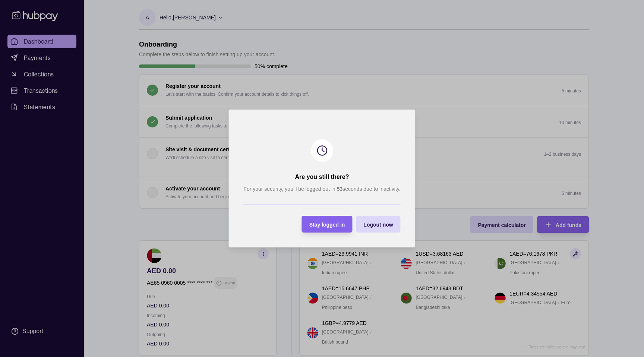 This screenshot has width=644, height=357. Describe the element at coordinates (378, 224) in the screenshot. I see `button: Logout now` at that location.